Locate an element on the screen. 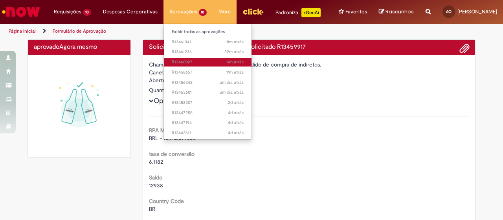 This screenshot has height=220, width=503. span: R13452307 is located at coordinates (208, 103).